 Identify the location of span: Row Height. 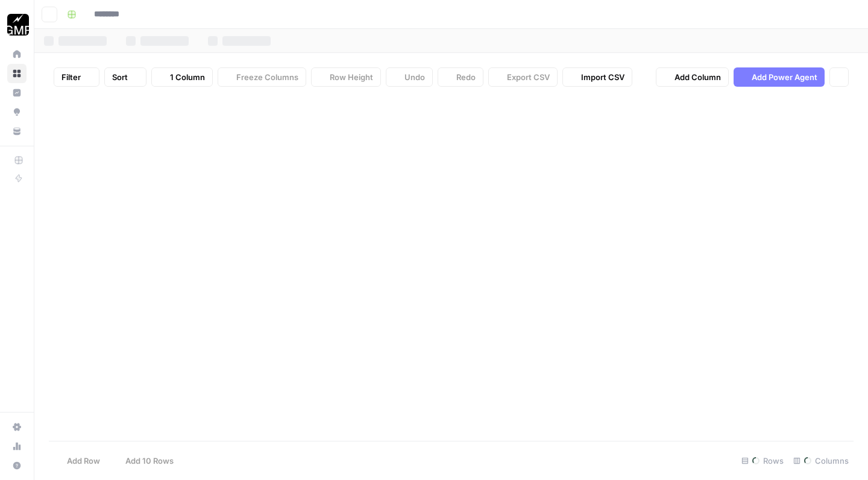
(351, 77).